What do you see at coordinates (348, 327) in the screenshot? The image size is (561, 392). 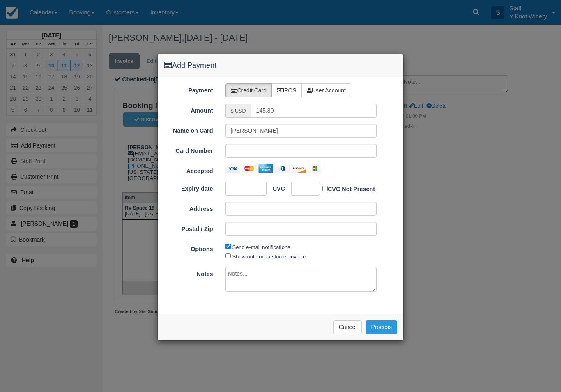 I see `button: Cancel` at bounding box center [348, 327].